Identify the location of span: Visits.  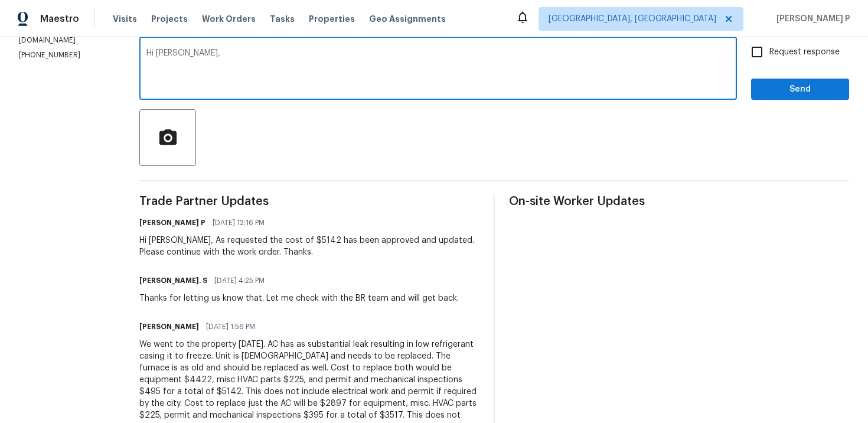
(125, 19).